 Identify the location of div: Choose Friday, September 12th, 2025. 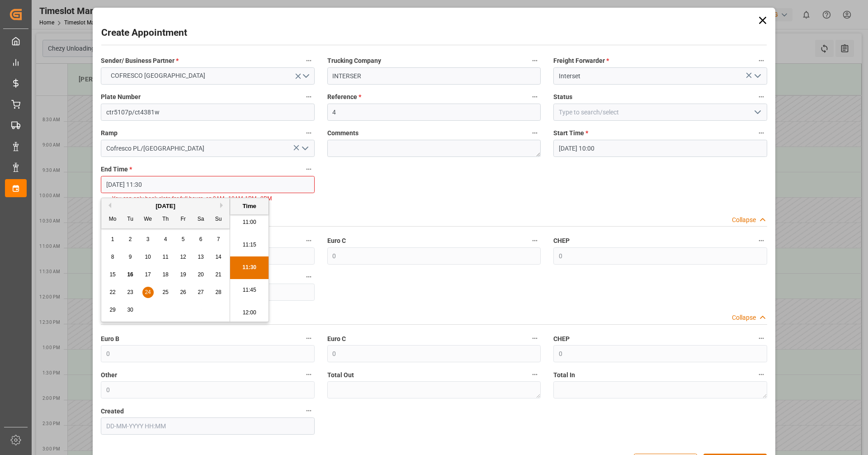
(183, 257).